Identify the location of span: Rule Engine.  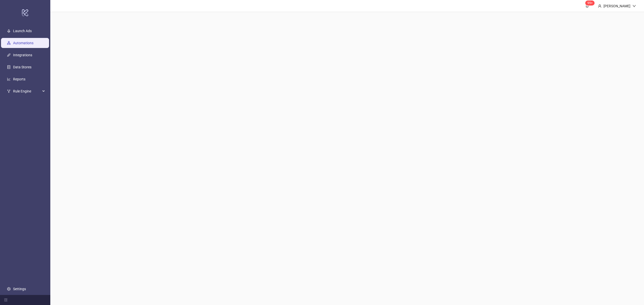
(27, 91).